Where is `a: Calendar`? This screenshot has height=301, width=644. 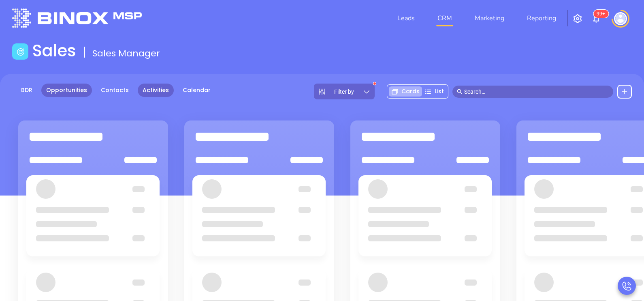
a: Calendar is located at coordinates (196, 90).